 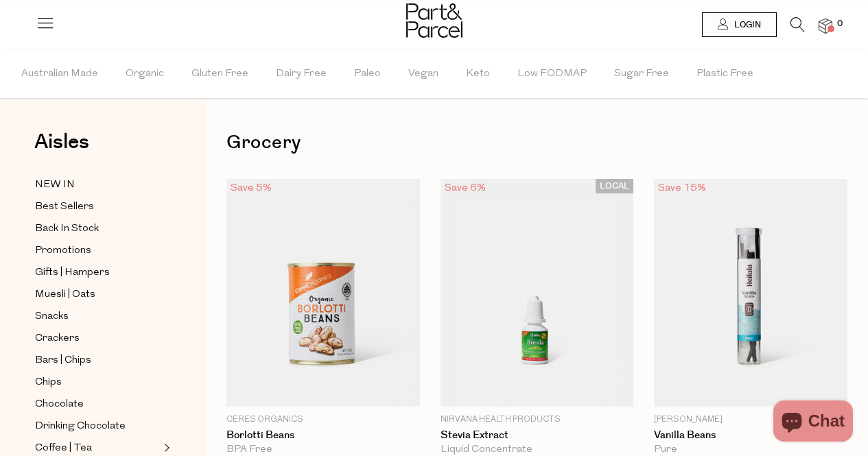 What do you see at coordinates (724, 74) in the screenshot?
I see `span: Plastic Free` at bounding box center [724, 74].